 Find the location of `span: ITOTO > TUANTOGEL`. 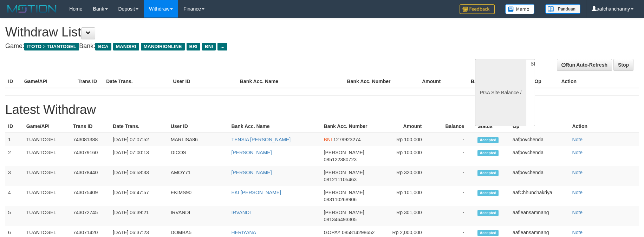

span: ITOTO > TUANTOGEL is located at coordinates (52, 47).